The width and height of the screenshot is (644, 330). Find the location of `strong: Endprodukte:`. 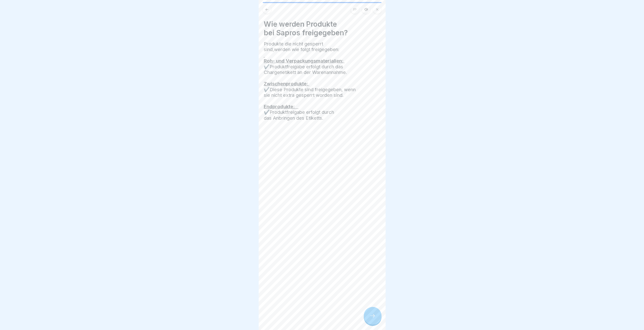

strong: Endprodukte: is located at coordinates (280, 107).